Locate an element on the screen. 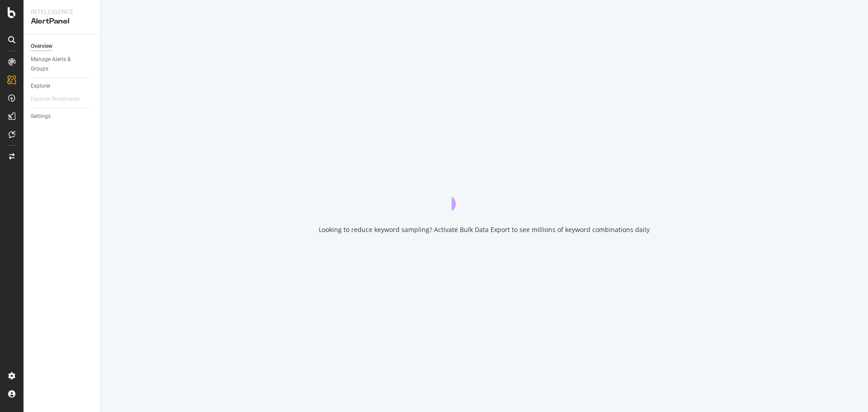  div: Manage Alerts & Groups is located at coordinates (58, 64).